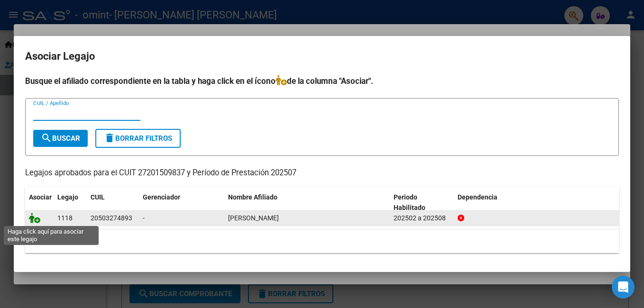 The height and width of the screenshot is (308, 644). What do you see at coordinates (65, 218) in the screenshot?
I see `span: 1118` at bounding box center [65, 218].